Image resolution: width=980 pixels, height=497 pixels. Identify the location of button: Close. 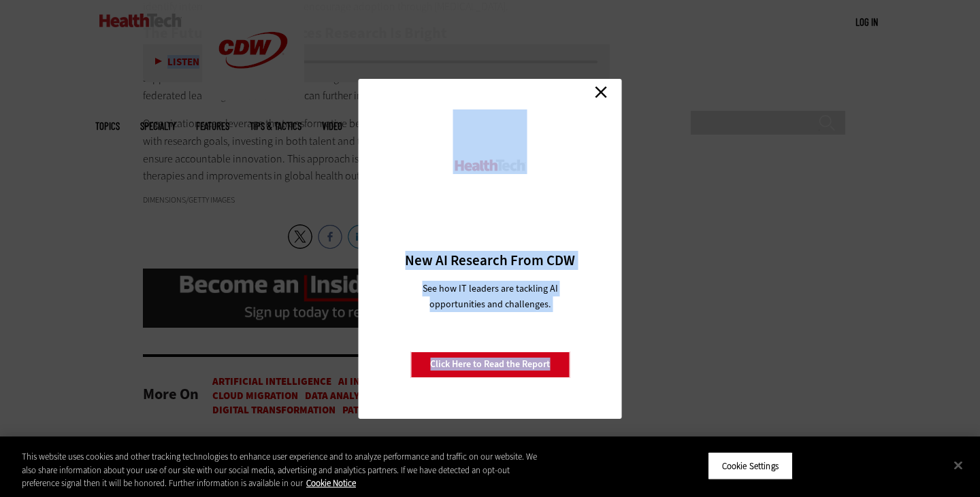
(958, 465).